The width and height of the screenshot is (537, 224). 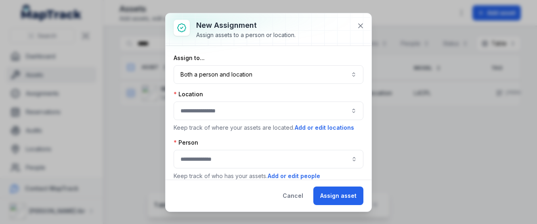 I want to click on p: Keep track of who has your assets., so click(x=268, y=176).